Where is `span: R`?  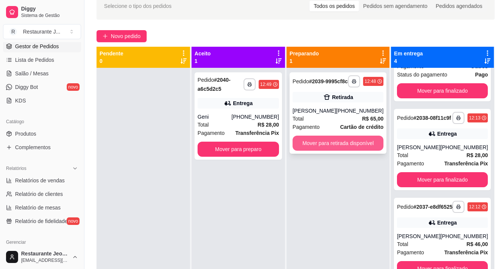
span: R is located at coordinates (13, 32).